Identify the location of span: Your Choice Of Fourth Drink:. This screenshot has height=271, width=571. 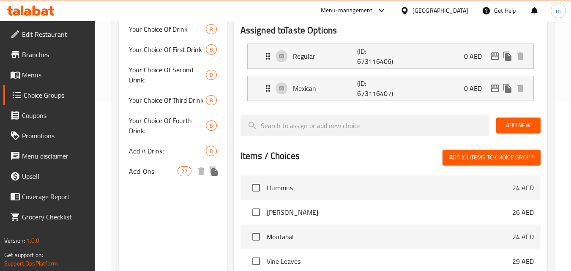
(167, 126).